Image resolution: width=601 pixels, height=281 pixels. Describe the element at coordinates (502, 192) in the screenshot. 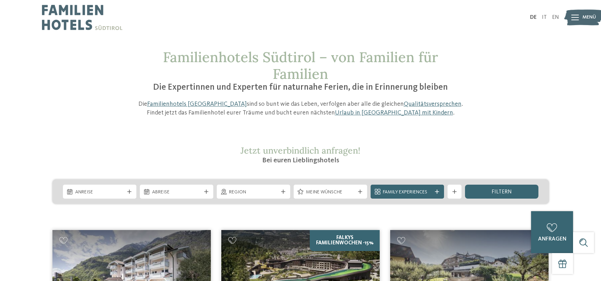

I see `span: filtern` at that location.